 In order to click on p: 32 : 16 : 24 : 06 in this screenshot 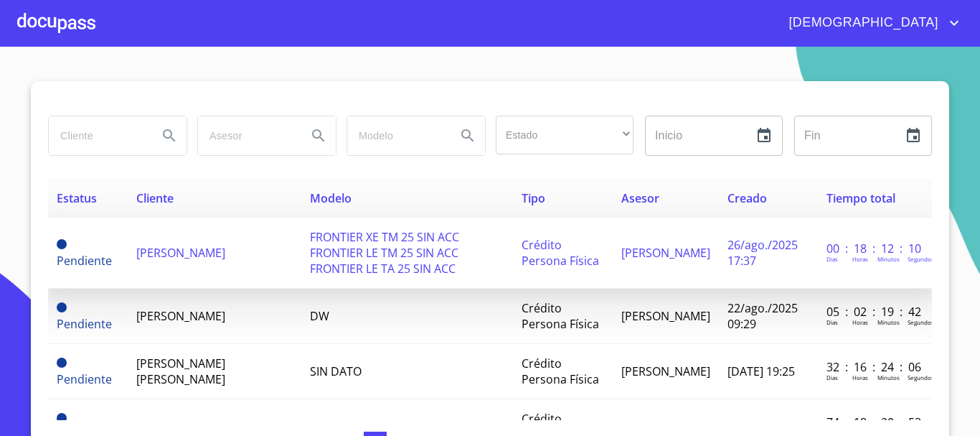, I will do `click(875, 367)`.